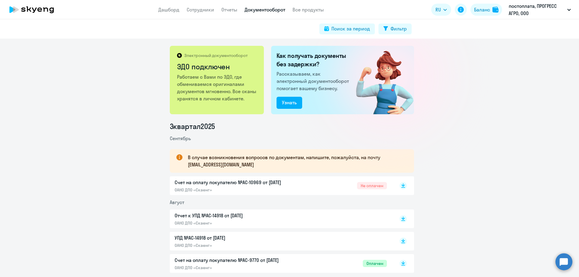 This screenshot has height=277, width=579. What do you see at coordinates (177, 202) in the screenshot?
I see `span: Август` at bounding box center [177, 202].